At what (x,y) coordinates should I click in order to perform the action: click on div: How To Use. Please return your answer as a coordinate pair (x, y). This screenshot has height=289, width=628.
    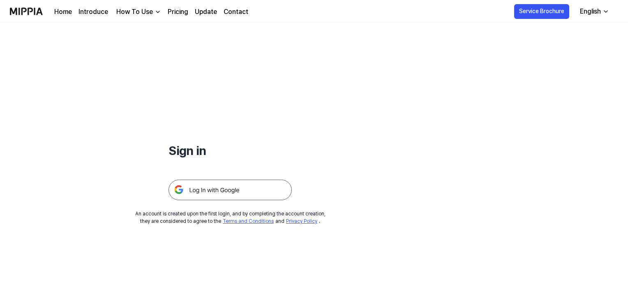
    Looking at the image, I should click on (134, 12).